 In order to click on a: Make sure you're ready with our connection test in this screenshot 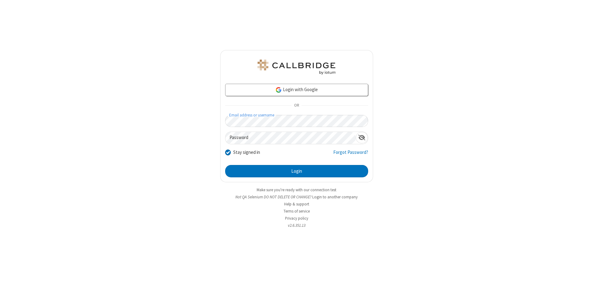, I will do `click(297, 190)`.